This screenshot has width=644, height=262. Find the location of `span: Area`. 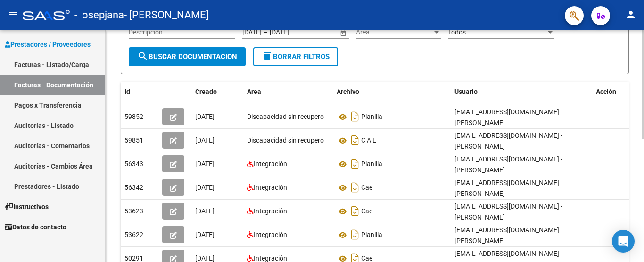

span: Area is located at coordinates (254, 91).